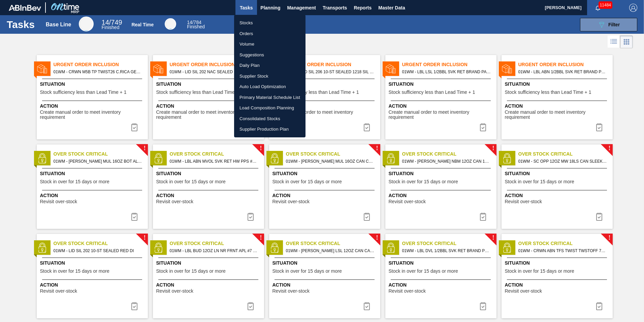 The width and height of the screenshot is (644, 322). Describe the element at coordinates (269, 118) in the screenshot. I see `a: Consolidated Stocks` at that location.